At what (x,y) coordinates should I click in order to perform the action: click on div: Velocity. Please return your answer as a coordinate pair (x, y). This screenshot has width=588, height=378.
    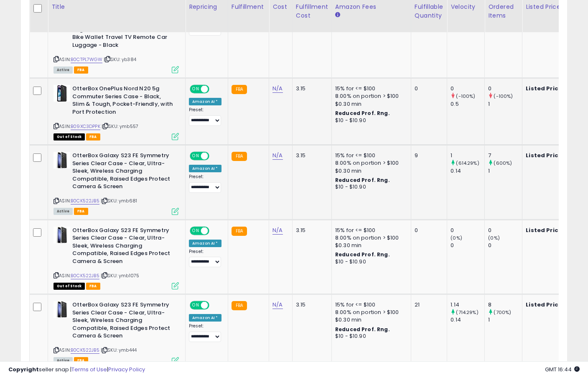
    Looking at the image, I should click on (466, 7).